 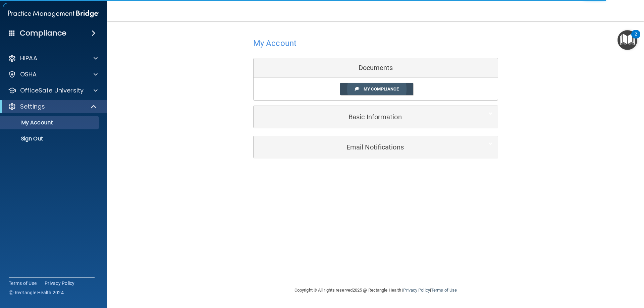 What do you see at coordinates (50, 123) in the screenshot?
I see `p: My Account` at bounding box center [50, 123].